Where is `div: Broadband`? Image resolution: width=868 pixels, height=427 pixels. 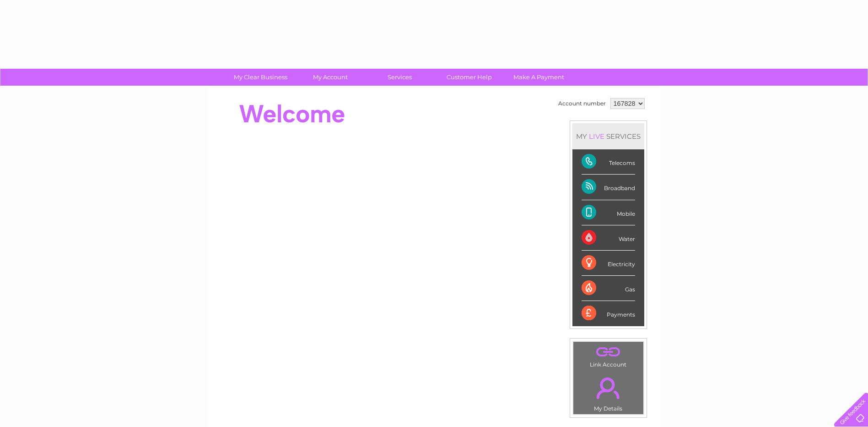
div: Broadband is located at coordinates (608, 187).